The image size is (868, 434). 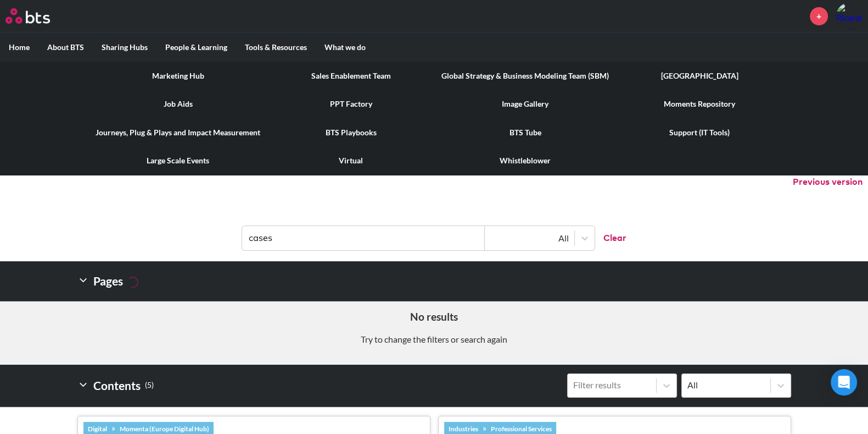 What do you see at coordinates (844, 382) in the screenshot?
I see `div: Open Intercom Messenger` at bounding box center [844, 382].